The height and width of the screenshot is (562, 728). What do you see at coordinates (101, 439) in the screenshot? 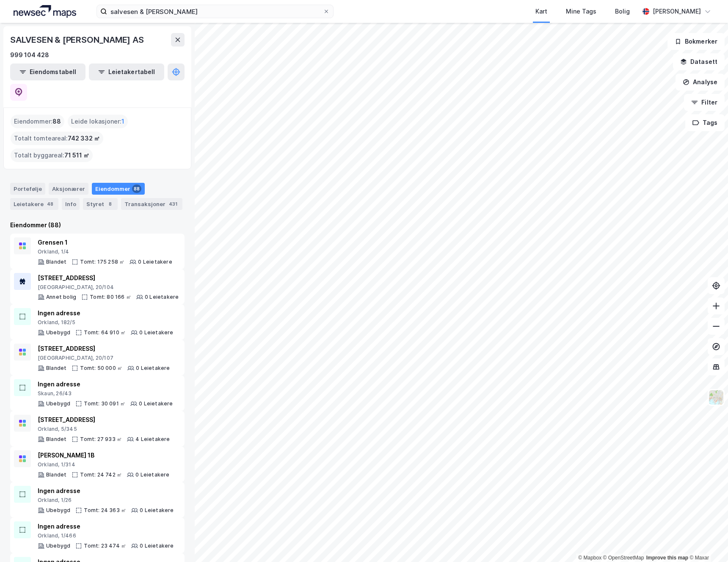
I see `div: Tomt: 27 933 ㎡` at bounding box center [101, 439].